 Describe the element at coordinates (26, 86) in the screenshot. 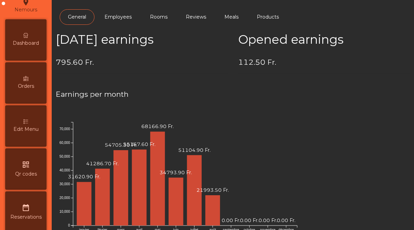

I see `span: Orders` at that location.